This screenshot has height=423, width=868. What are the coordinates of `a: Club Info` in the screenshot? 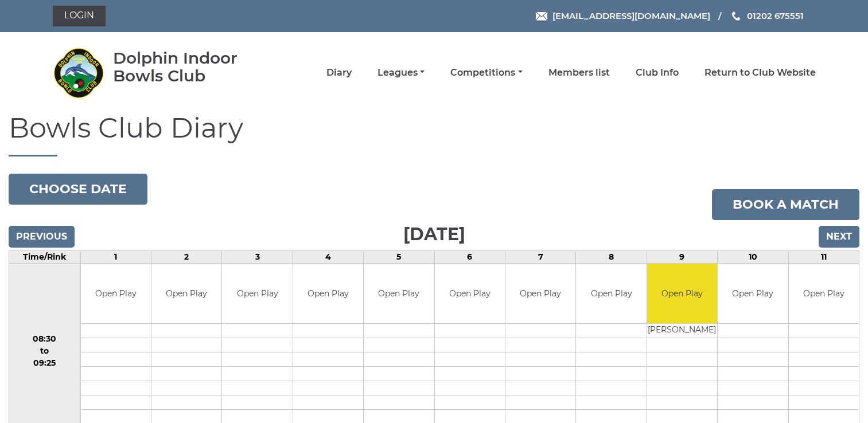 It's located at (657, 73).